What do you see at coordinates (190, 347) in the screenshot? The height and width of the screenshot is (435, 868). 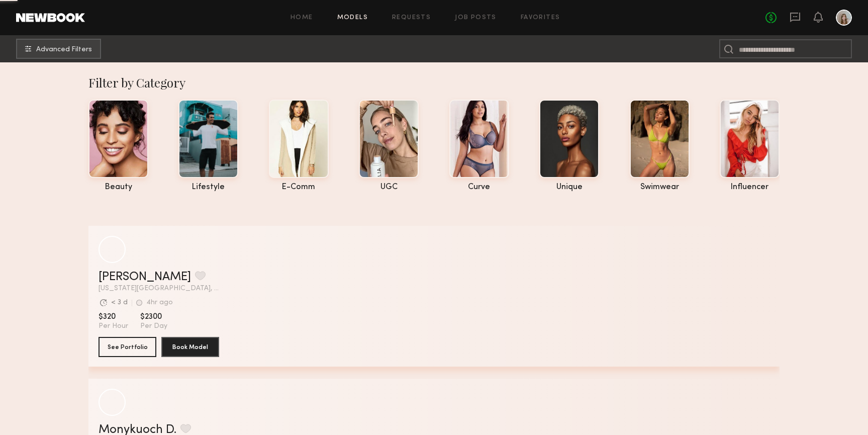 I see `button: Book Model` at bounding box center [190, 347].